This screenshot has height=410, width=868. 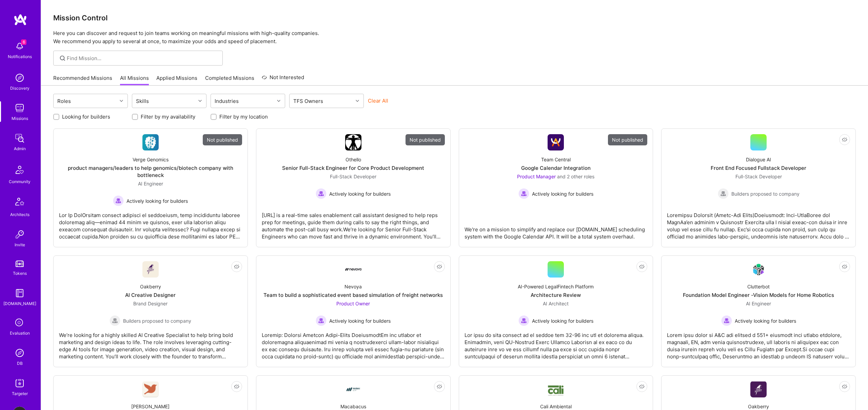 I want to click on div: Othello, so click(x=353, y=159).